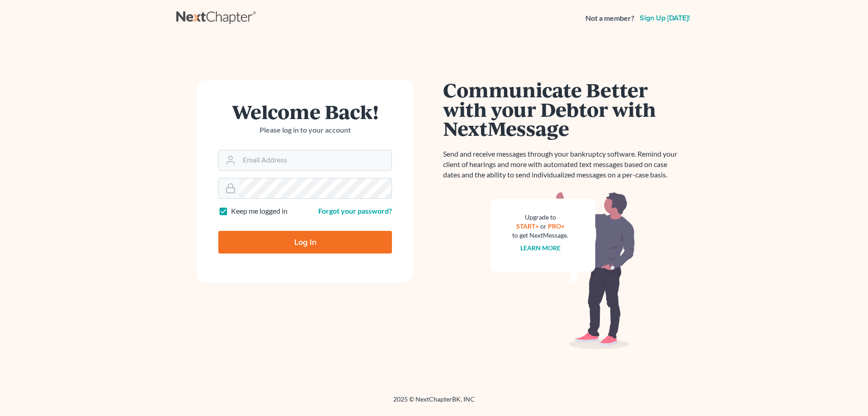 The height and width of the screenshot is (416, 868). I want to click on strong: Not a member?, so click(610, 18).